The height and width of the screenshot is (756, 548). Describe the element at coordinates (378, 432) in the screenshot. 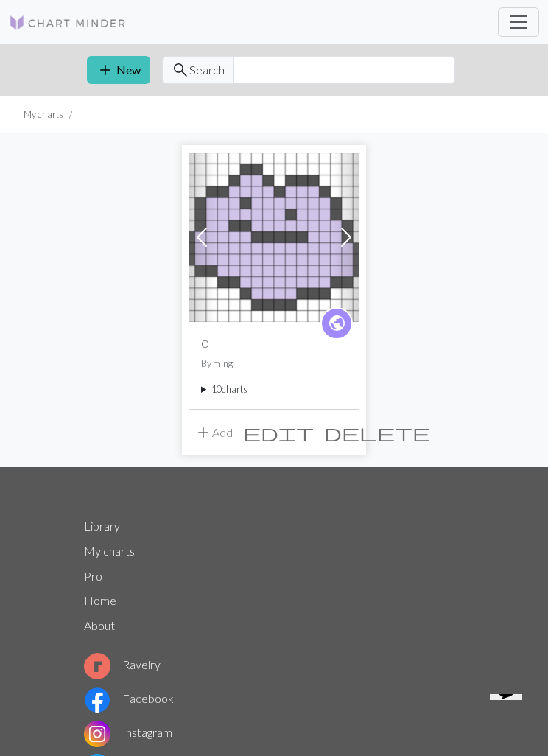

I see `span: delete` at that location.